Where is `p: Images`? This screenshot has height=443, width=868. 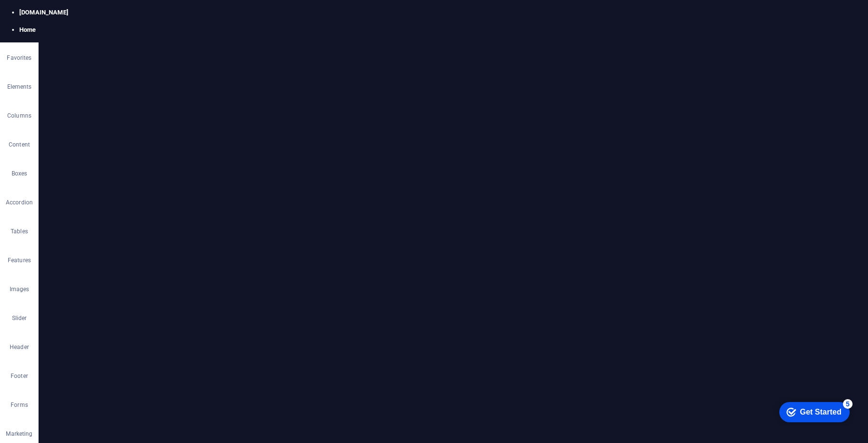
p: Images is located at coordinates (19, 290).